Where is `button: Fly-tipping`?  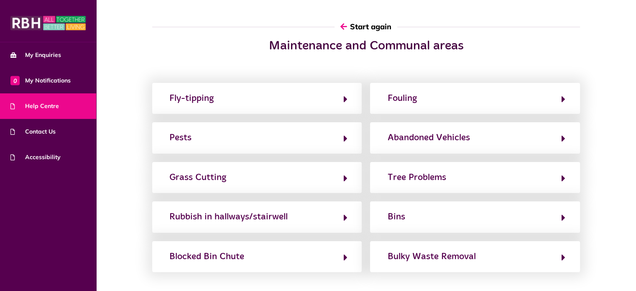
button: Fly-tipping is located at coordinates (257, 98).